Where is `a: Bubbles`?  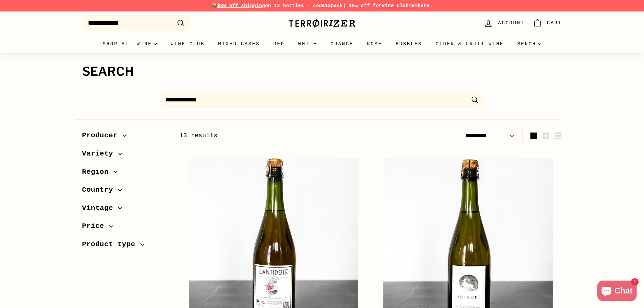 a: Bubbles is located at coordinates (408, 44).